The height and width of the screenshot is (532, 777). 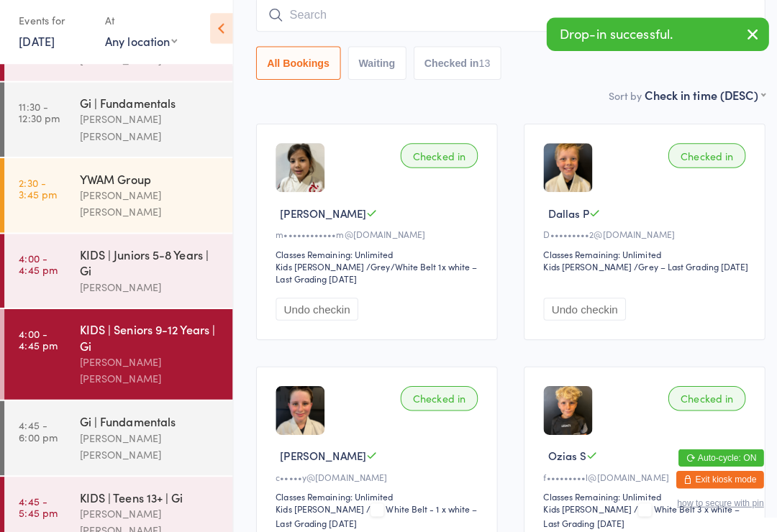 What do you see at coordinates (139, 48) in the screenshot?
I see `div: Any location` at bounding box center [139, 48].